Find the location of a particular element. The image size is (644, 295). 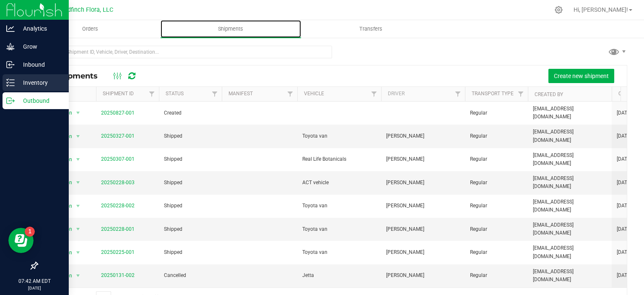

span: Jetta is located at coordinates (339, 275).